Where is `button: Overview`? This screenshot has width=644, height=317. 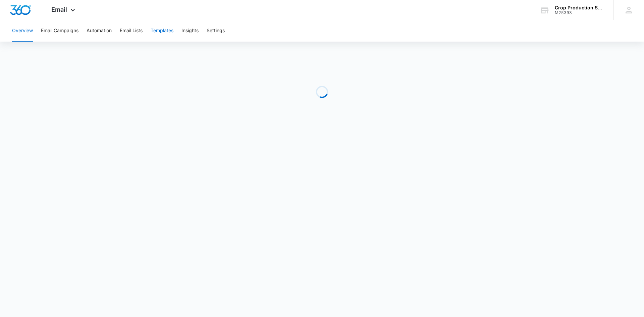 button: Overview is located at coordinates (22, 31).